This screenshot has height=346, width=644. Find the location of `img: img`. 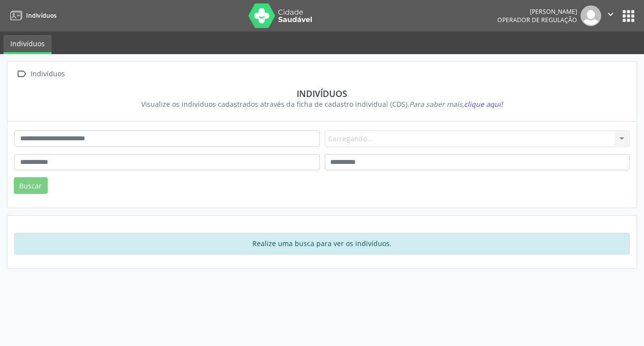

img: img is located at coordinates (591, 15).